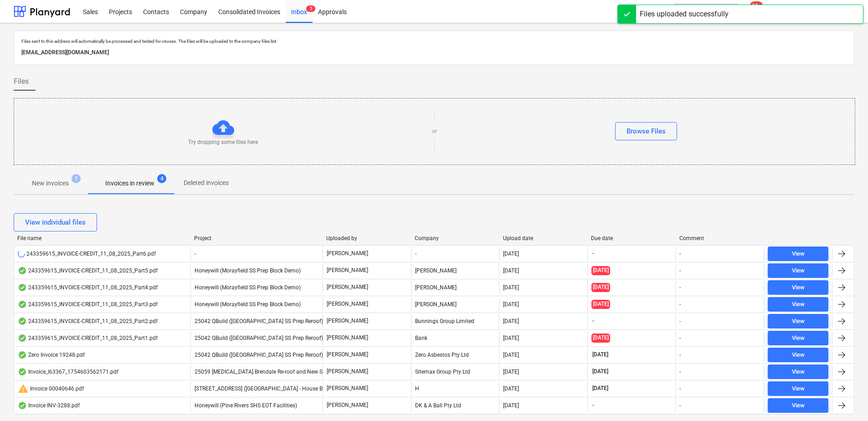  I want to click on p: Invoices in review, so click(130, 183).